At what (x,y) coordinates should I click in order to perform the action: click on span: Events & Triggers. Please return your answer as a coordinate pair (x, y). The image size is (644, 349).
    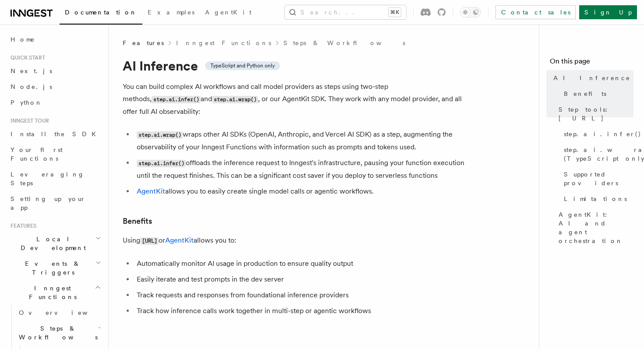
    Looking at the image, I should click on (52, 268).